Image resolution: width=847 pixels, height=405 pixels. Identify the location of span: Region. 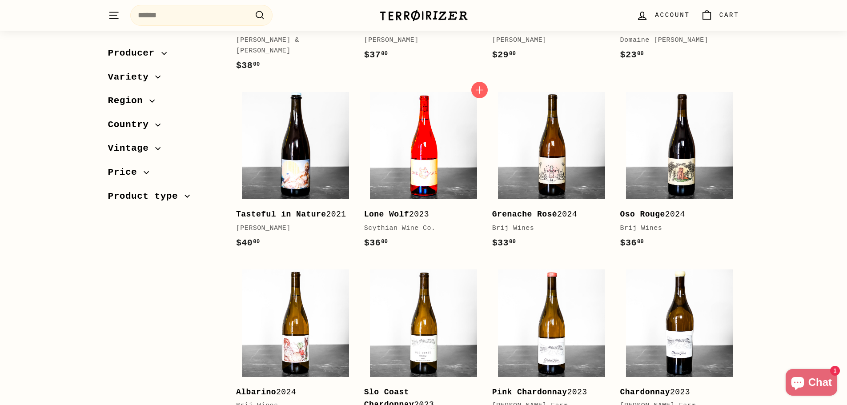
(129, 101).